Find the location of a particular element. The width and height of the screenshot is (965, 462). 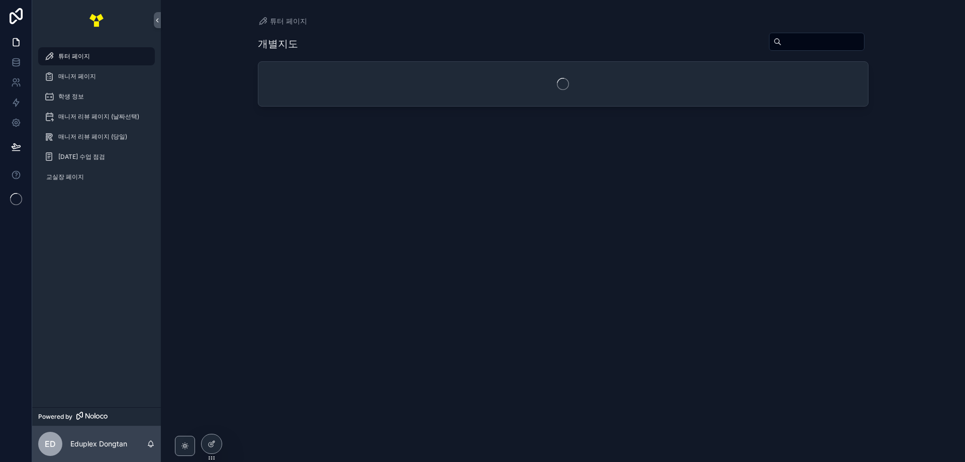

a: 매니저 리뷰 페이지 (당일) is located at coordinates (96, 137).